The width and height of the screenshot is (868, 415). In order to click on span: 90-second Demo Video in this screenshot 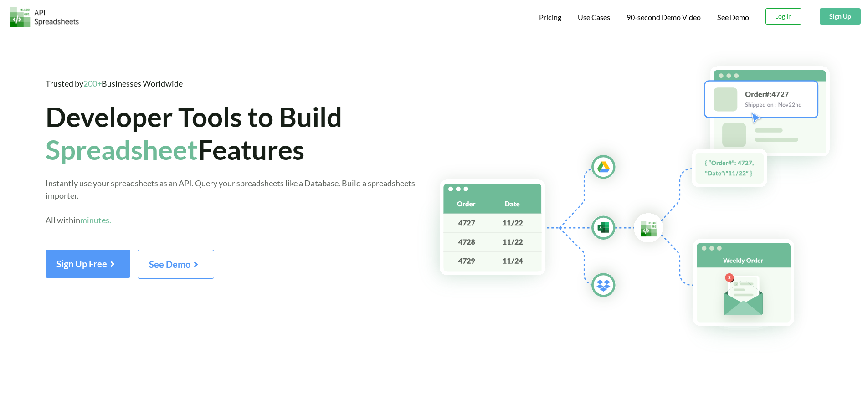, I will do `click(664, 17)`.